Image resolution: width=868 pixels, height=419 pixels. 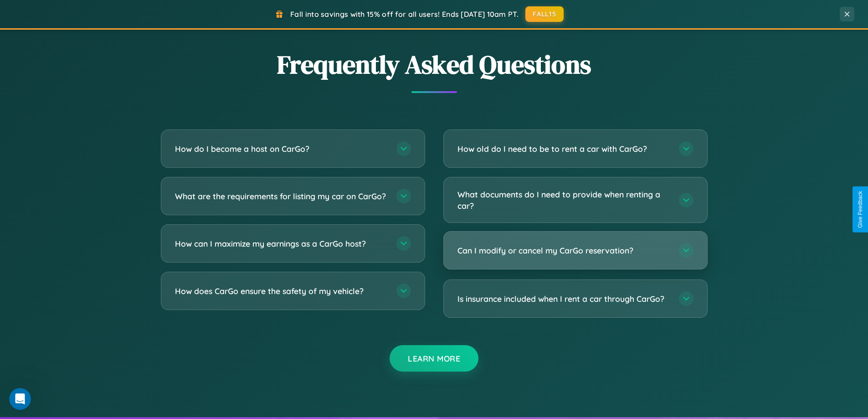 I want to click on h3: How can I maximize my earnings as a CarGo host?, so click(x=281, y=244).